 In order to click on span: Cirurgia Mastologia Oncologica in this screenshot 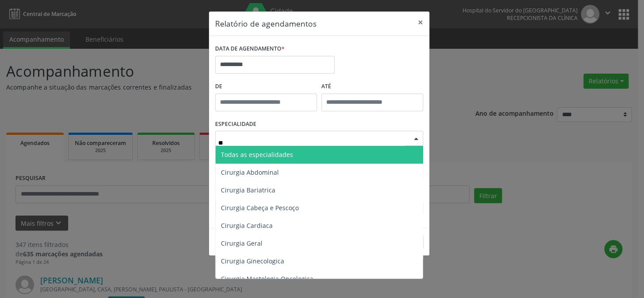, I will do `click(267, 278)`.